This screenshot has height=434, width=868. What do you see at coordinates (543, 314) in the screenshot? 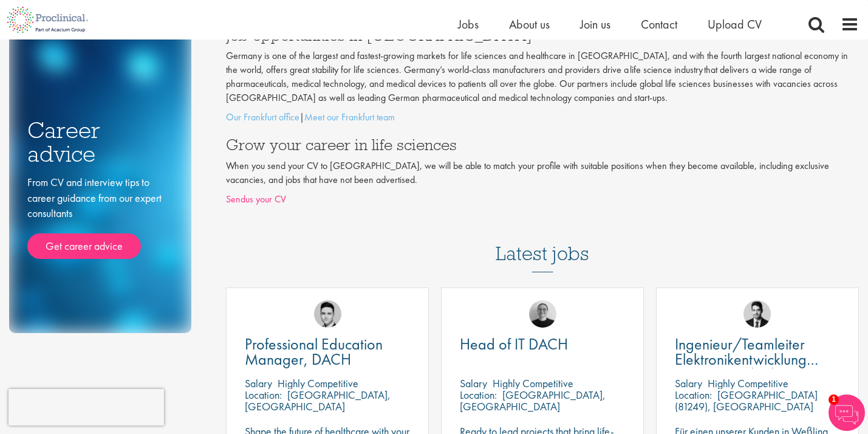
I see `a: Emma Pretorious` at bounding box center [543, 314].